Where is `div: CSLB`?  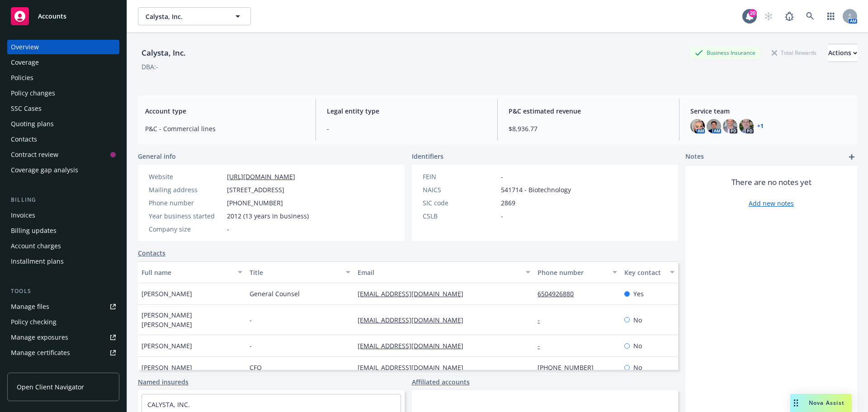
div: CSLB is located at coordinates (460, 215).